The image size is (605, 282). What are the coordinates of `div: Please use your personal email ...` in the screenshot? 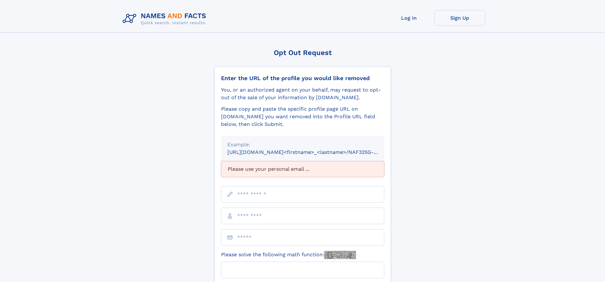 It's located at (303, 169).